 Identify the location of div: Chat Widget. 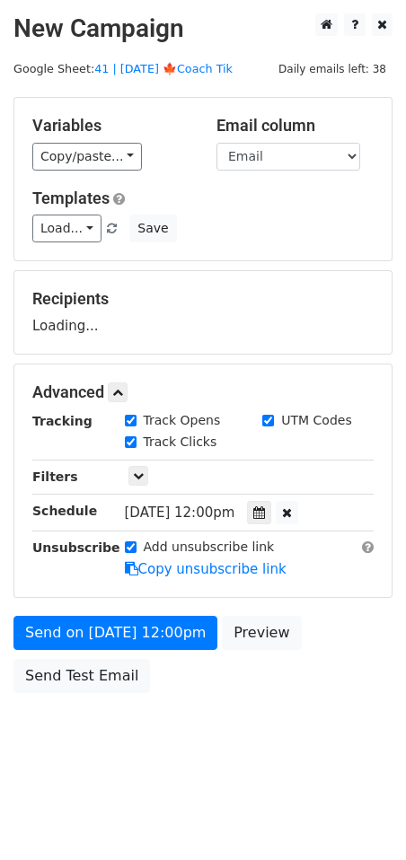
(361, 817).